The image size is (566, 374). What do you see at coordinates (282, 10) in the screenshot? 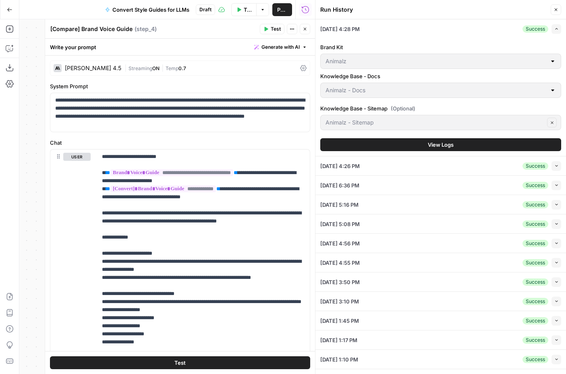
I see `button: Publish` at bounding box center [282, 10].